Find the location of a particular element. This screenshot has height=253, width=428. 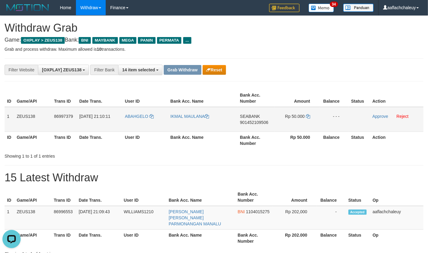

button: Open LiveChat chat widget is located at coordinates (12, 12).